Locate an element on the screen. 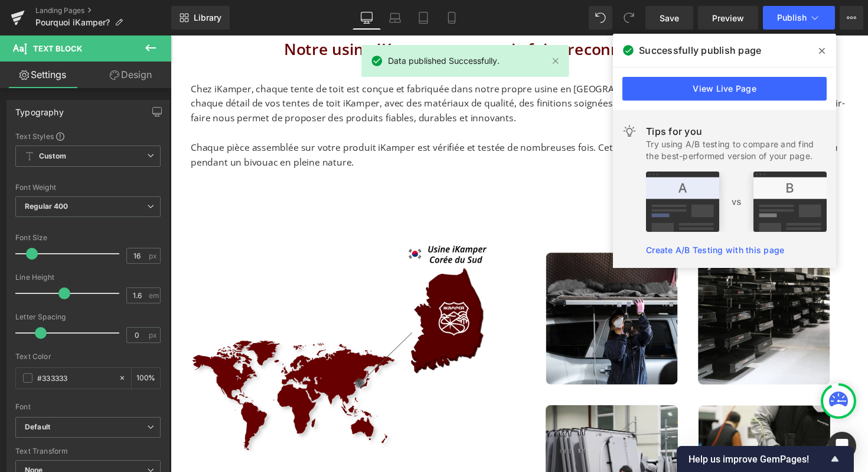 This screenshot has height=472, width=868. div: Tips for you is located at coordinates (736, 131).